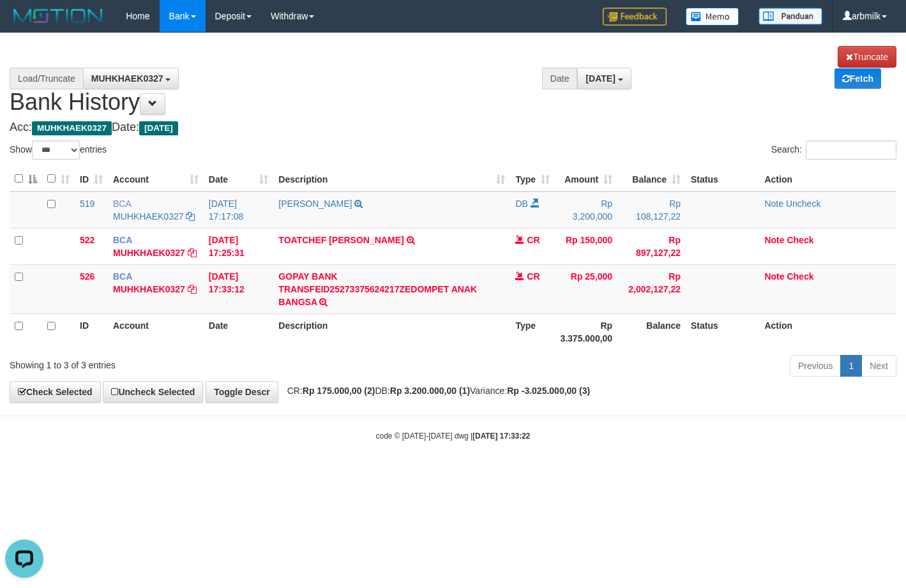  I want to click on img: MOTION_logo.png, so click(58, 16).